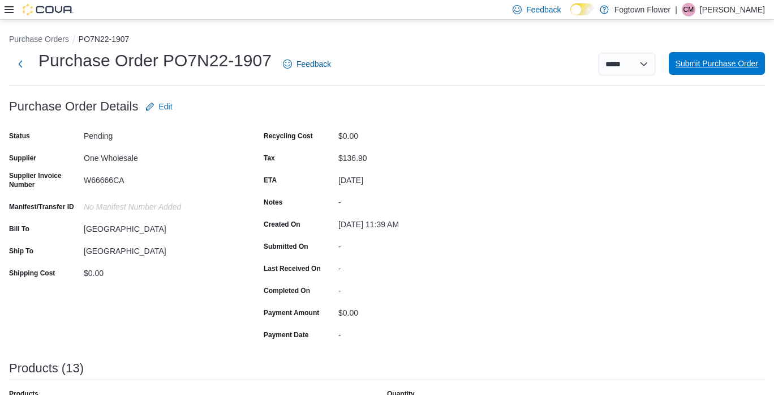 The image size is (774, 395). What do you see at coordinates (166, 106) in the screenshot?
I see `span: Edit` at bounding box center [166, 106].